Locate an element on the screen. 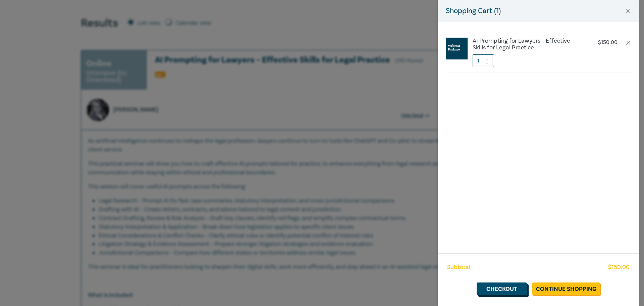 This screenshot has height=306, width=644. span: $ 150.00 is located at coordinates (619, 267).